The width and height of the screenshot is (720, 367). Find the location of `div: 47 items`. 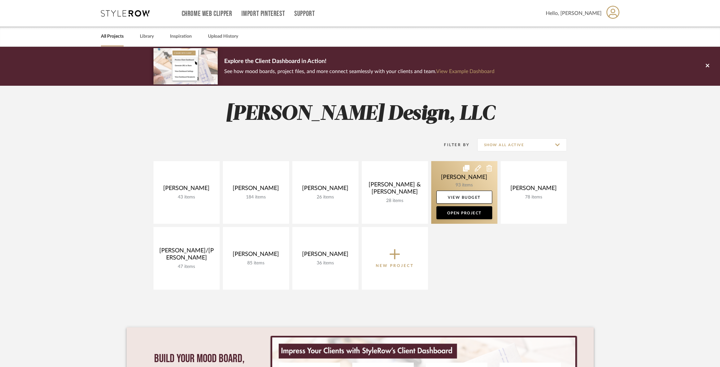

div: 47 items is located at coordinates (187, 266).